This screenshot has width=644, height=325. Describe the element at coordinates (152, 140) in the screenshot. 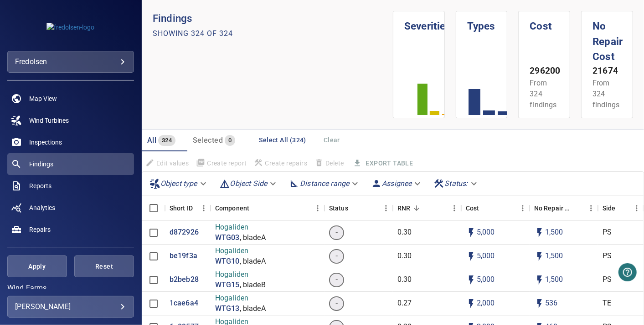

I see `span: All` at that location.